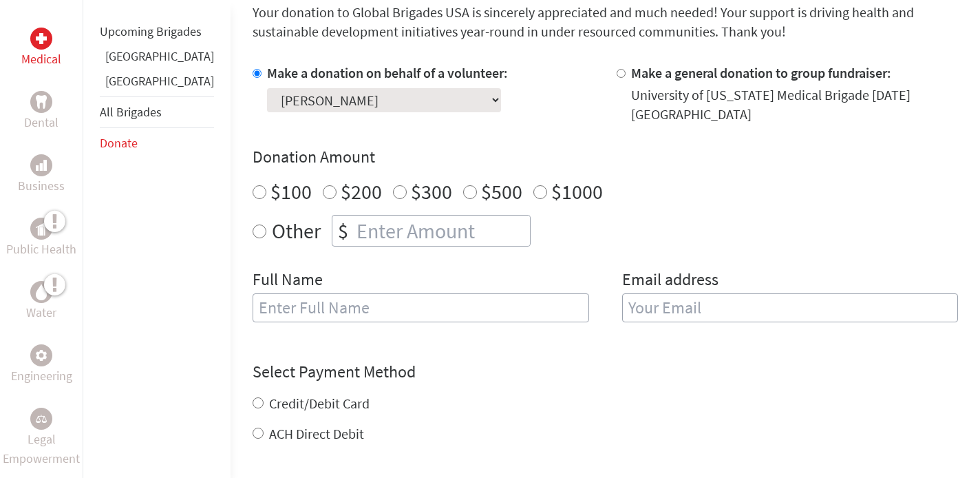 The image size is (980, 478). What do you see at coordinates (41, 112) in the screenshot?
I see `a: DentalDental` at bounding box center [41, 112].